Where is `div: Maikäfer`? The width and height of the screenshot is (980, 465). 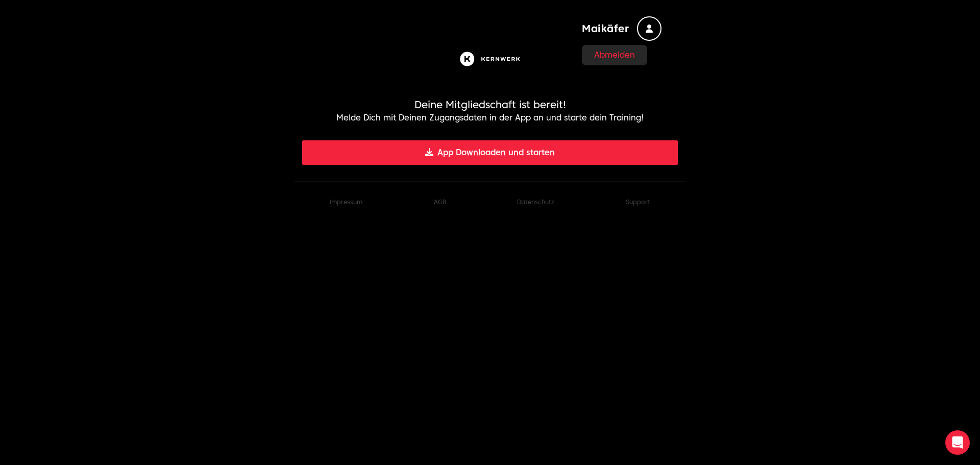
div: Maikäfer is located at coordinates (615, 55).